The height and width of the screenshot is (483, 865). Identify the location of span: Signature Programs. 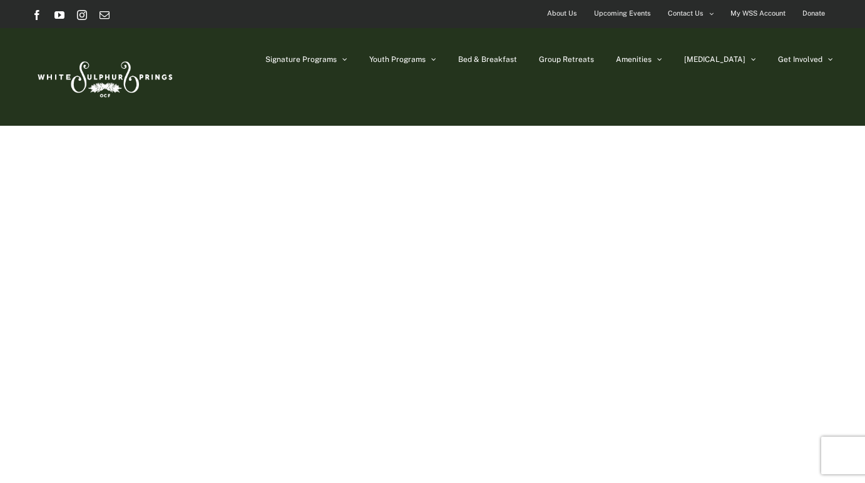
(301, 59).